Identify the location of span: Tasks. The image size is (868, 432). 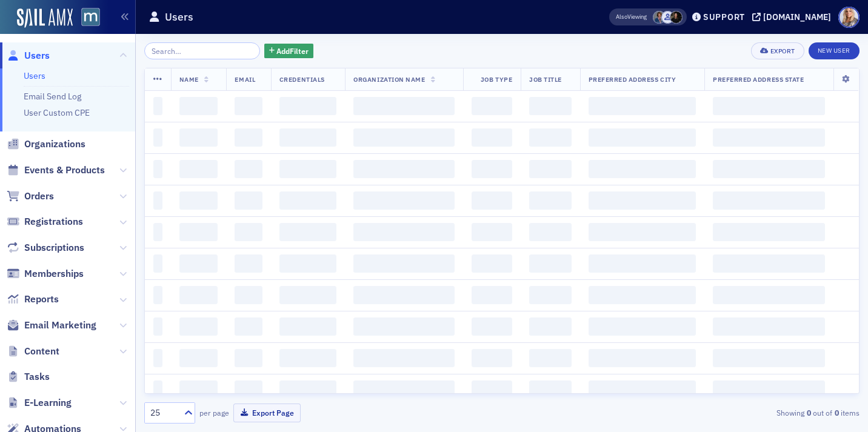
(37, 377).